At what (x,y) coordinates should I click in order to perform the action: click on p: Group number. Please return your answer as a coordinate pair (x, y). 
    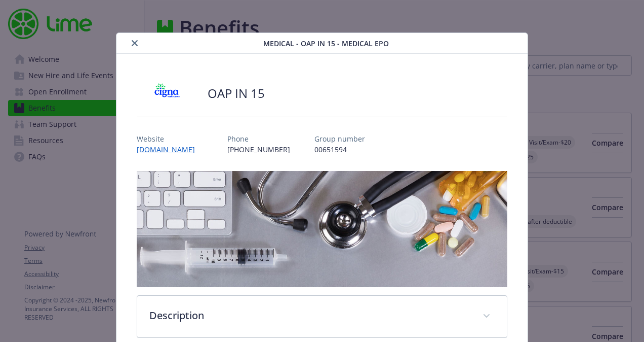
    Looking at the image, I should click on (340, 138).